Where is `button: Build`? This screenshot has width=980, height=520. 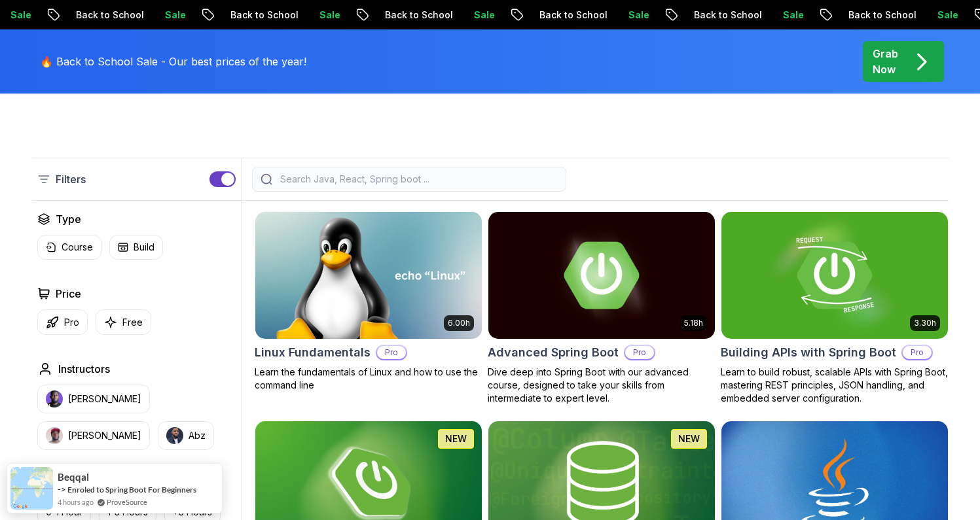
button: Build is located at coordinates (136, 248).